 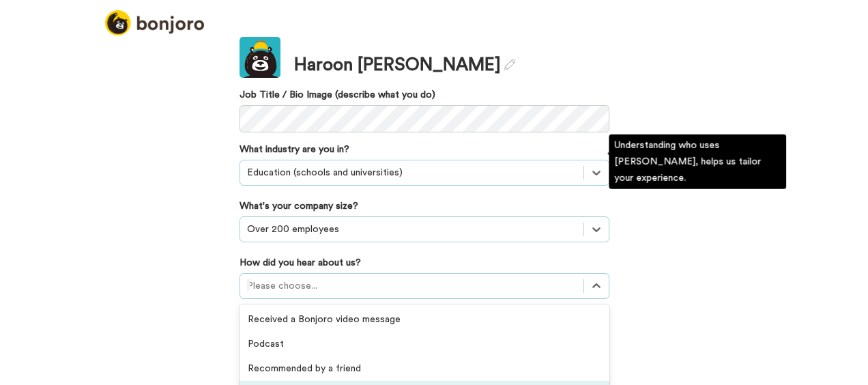 I want to click on div: Podcast, so click(x=424, y=343).